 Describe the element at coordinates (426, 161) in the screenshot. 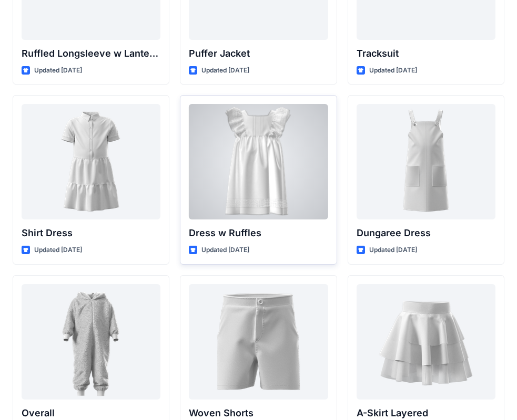

I see `a: Dungaree Dress` at that location.